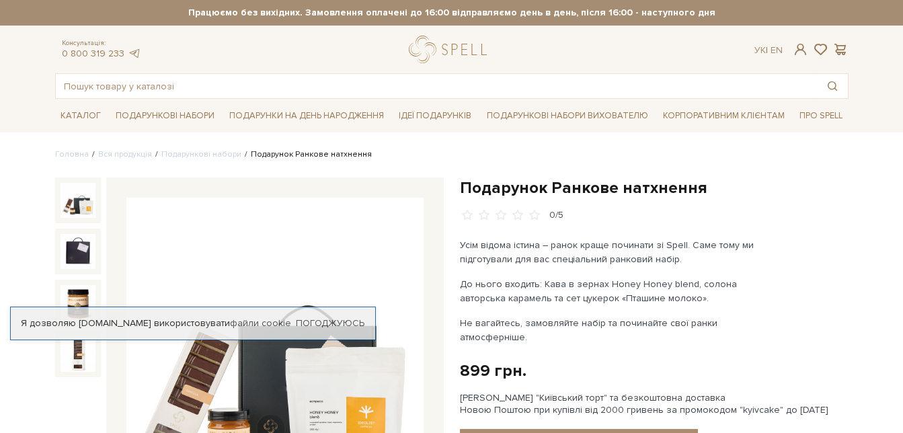  Describe the element at coordinates (125, 154) in the screenshot. I see `a: Вся продукція` at that location.